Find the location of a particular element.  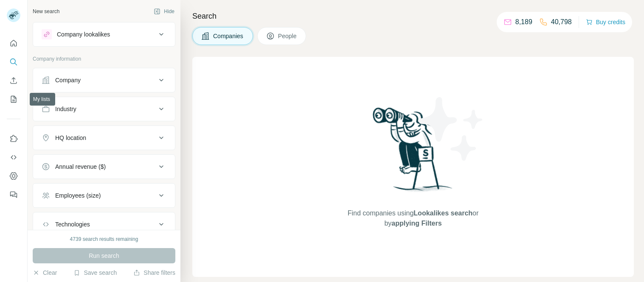

span: Find companies using or by is located at coordinates (413, 219).